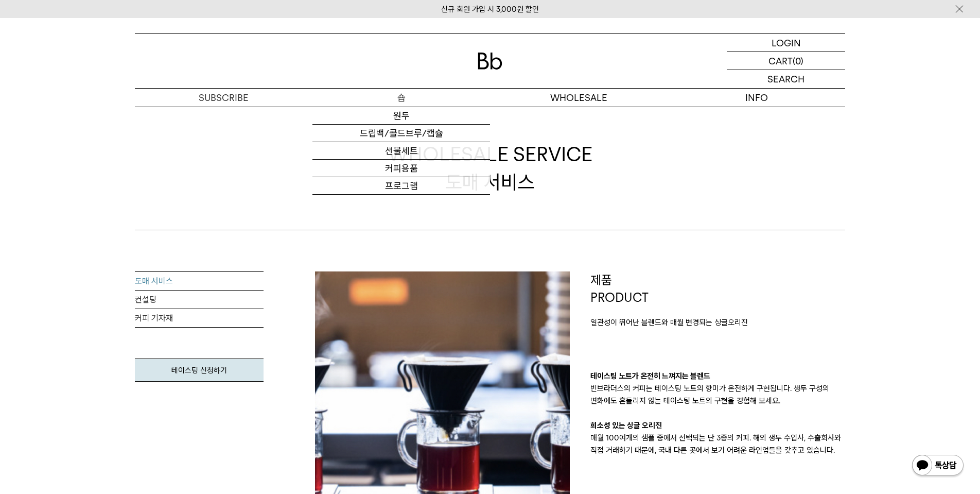  I want to click on p: 빈브라더스의 커피는 테이스팅 노트의 향미가 온전하게 구현됩니다. 생두 구성의 변화에도 흔들리지 않는 테이스팅 노트의 구현을 경험해 보세요., so click(718, 395).